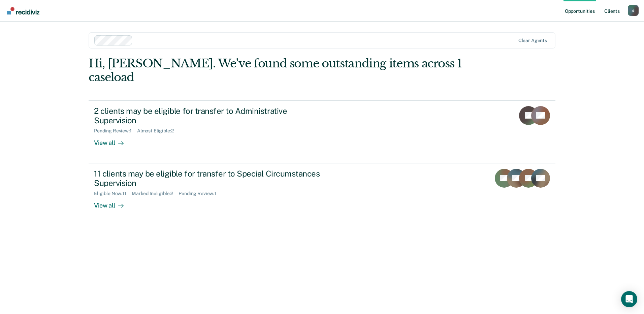 This screenshot has width=644, height=314. Describe the element at coordinates (23, 11) in the screenshot. I see `img: Recidiviz` at that location.